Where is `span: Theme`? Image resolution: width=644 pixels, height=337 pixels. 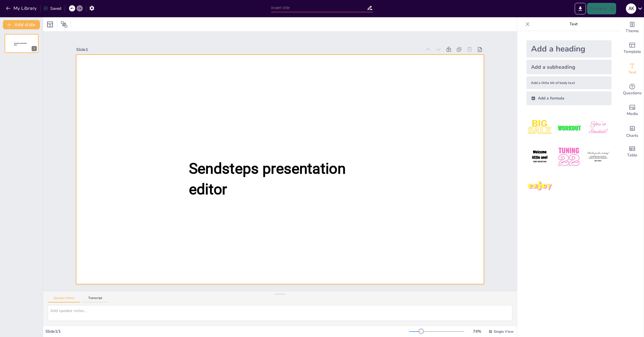 span: Theme is located at coordinates (632, 31).